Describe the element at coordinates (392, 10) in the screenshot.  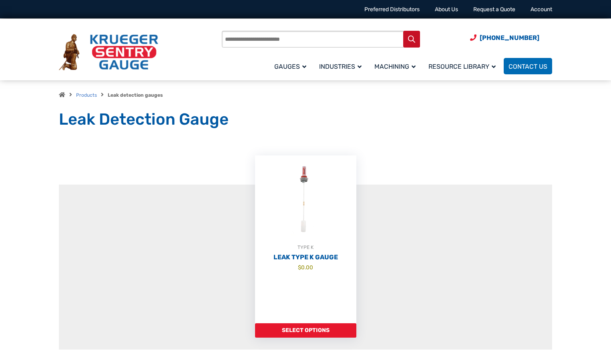
I see `a: Preferred Distributors` at that location.